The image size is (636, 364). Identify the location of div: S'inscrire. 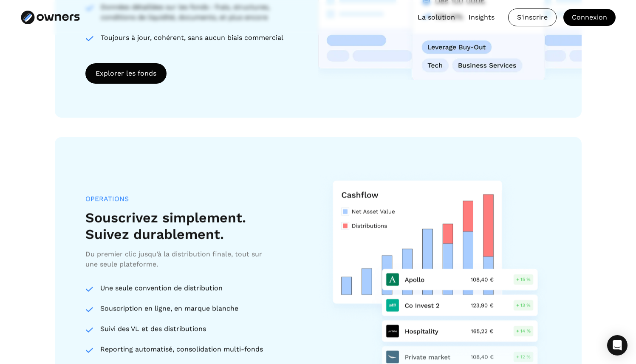
(532, 17).